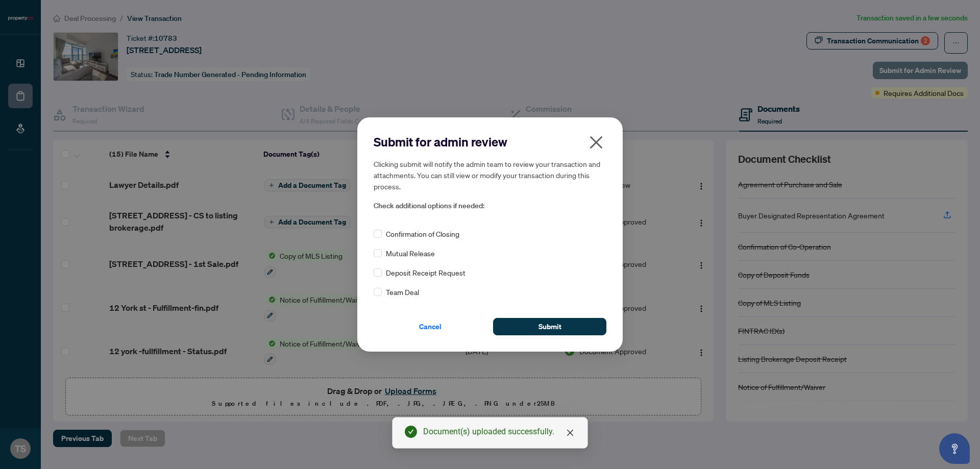  I want to click on span: check-circle, so click(411, 432).